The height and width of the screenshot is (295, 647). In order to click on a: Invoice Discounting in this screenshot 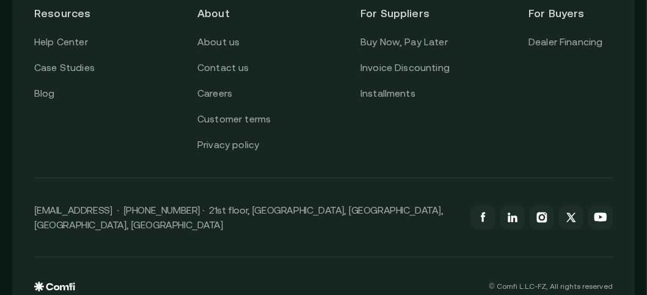, I will do `click(405, 68)`.